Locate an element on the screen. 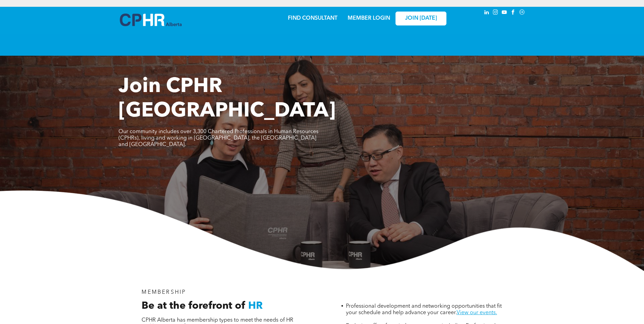 This screenshot has width=644, height=324. a: linkedin is located at coordinates (487, 13).